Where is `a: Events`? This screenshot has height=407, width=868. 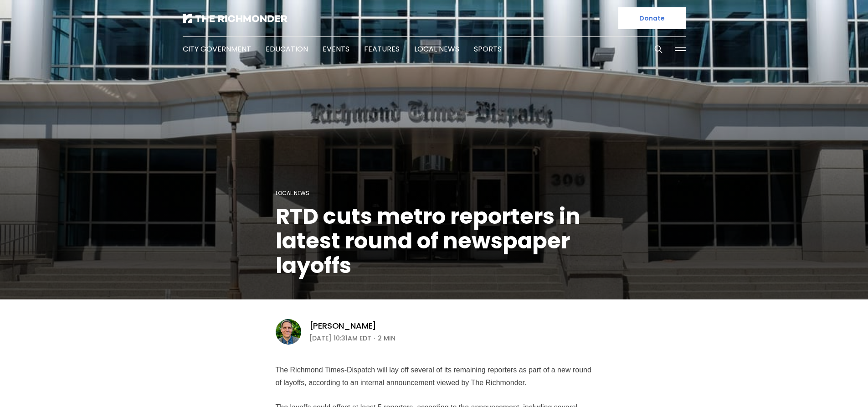 a: Events is located at coordinates (336, 49).